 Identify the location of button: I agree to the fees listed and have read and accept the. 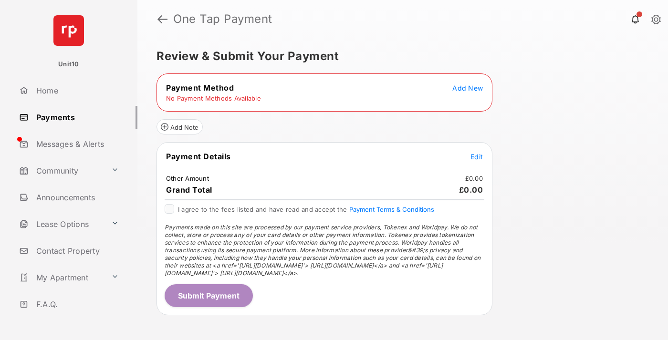
(391, 209).